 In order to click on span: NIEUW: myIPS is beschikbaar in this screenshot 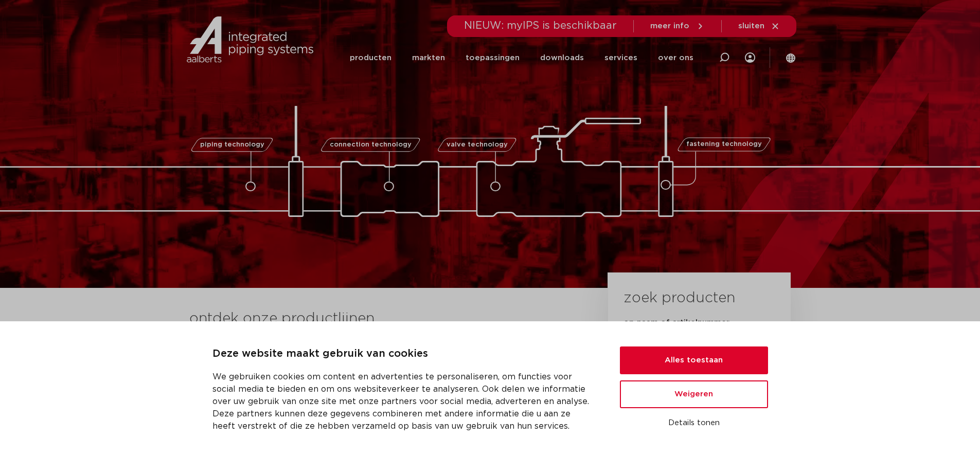, I will do `click(540, 26)`.